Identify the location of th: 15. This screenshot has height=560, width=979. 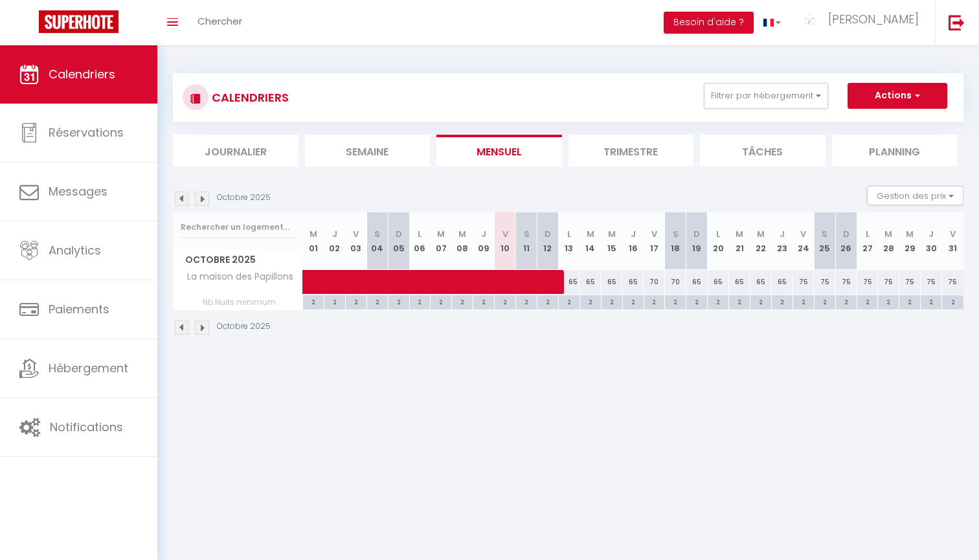
(611, 241).